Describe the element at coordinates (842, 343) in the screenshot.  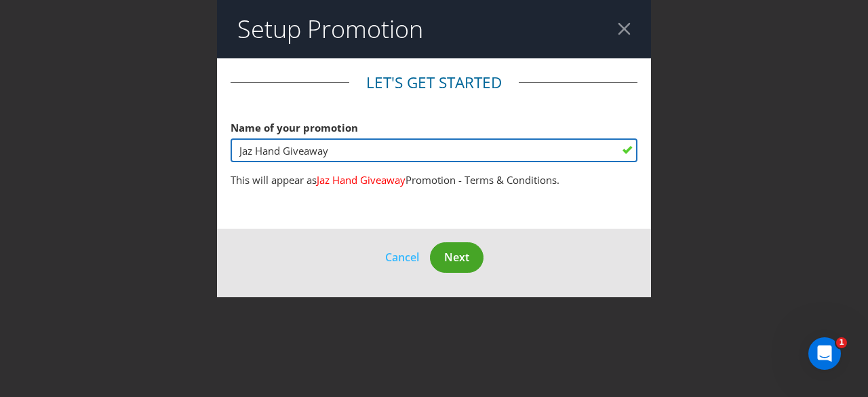
I see `span: 1` at that location.